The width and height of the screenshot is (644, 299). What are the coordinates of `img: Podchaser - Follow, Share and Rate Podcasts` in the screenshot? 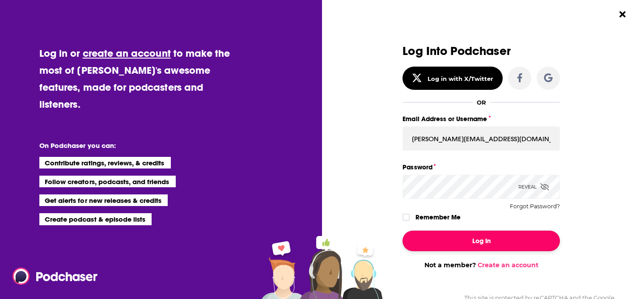 It's located at (56, 277).